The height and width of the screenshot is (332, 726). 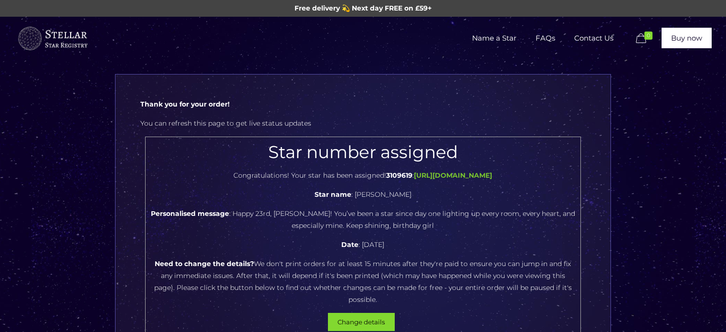 I want to click on b: Star name, so click(x=333, y=194).